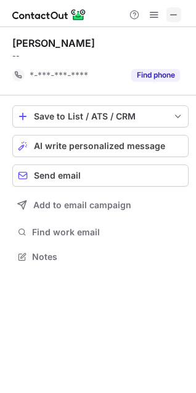  I want to click on div: Save to List / ATS / CRM, so click(101, 117).